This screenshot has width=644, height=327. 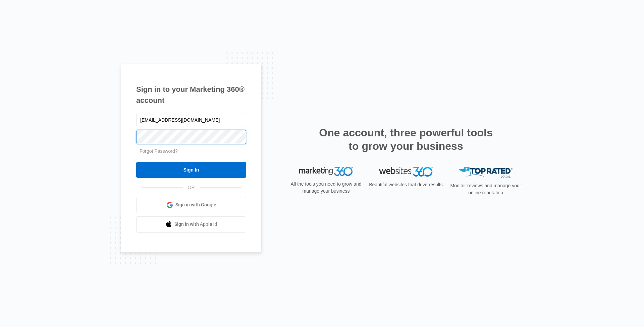 What do you see at coordinates (406, 139) in the screenshot?
I see `h2: One account, three powerful tools to grow your business` at bounding box center [406, 139].